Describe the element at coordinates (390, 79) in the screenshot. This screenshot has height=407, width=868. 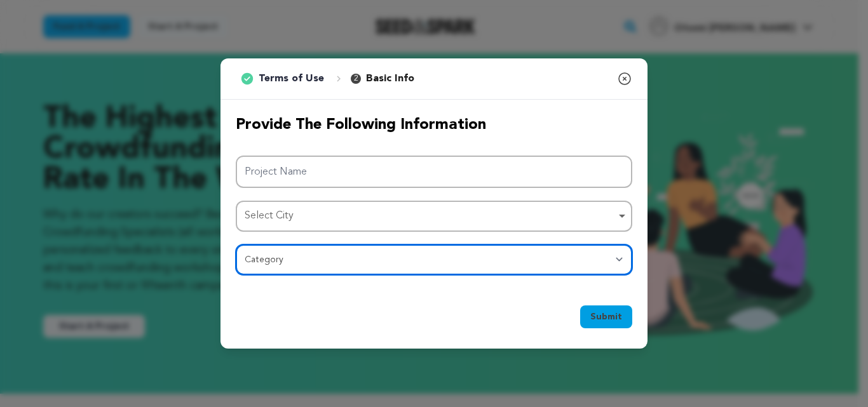
I see `p: Basic Info` at that location.